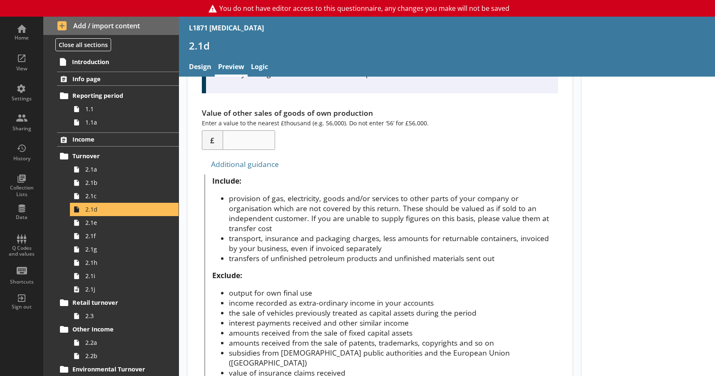 The image size is (715, 376). I want to click on a: 2.1j, so click(124, 289).